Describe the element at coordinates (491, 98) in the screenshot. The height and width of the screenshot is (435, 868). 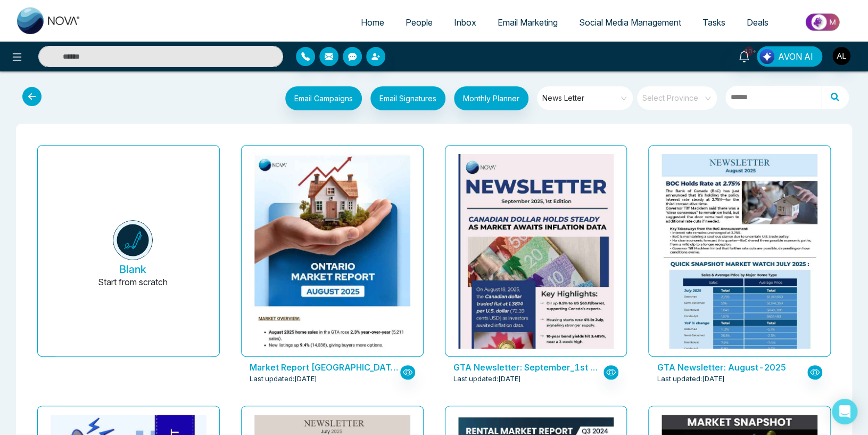
I see `button: Monthly Planner` at that location.